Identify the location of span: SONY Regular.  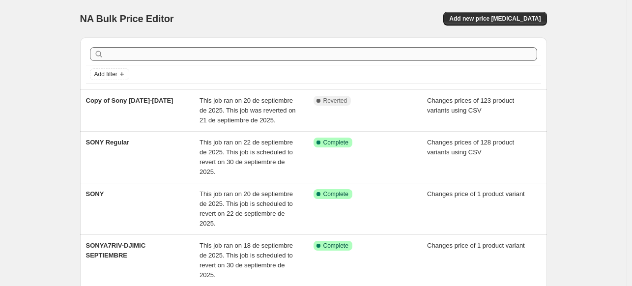
(108, 142).